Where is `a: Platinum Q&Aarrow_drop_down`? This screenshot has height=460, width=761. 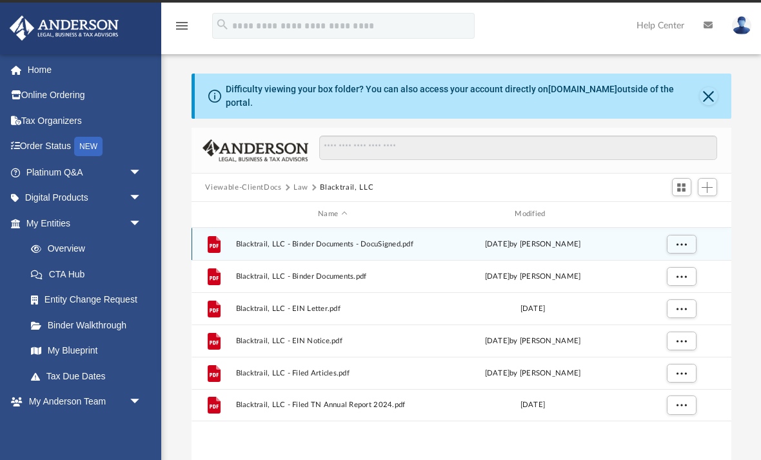
a: Platinum Q&Aarrow_drop_down is located at coordinates (85, 172).